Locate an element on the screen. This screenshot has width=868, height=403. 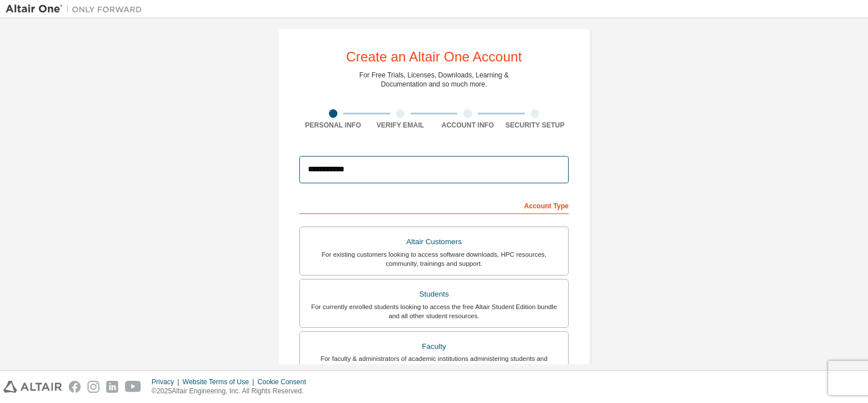
div: Account Info is located at coordinates (468, 125).